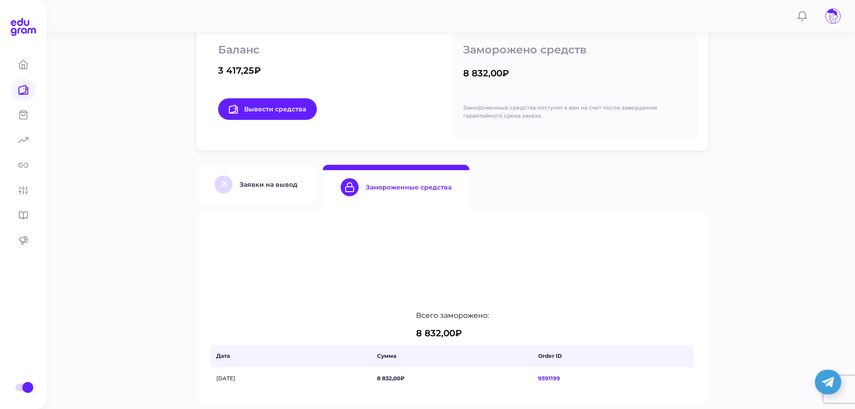 The width and height of the screenshot is (855, 409). I want to click on button: Заявки на вывод, so click(256, 184).